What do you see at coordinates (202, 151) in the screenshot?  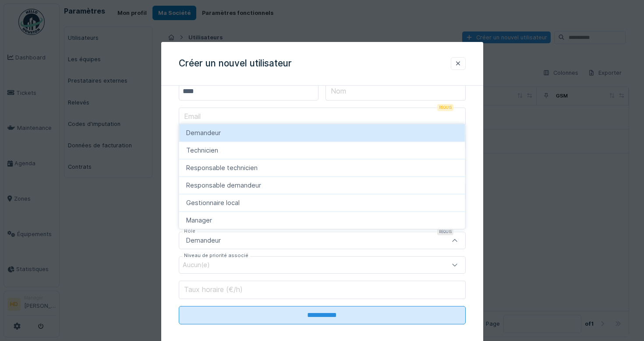 I see `span: Technicien` at bounding box center [202, 151].